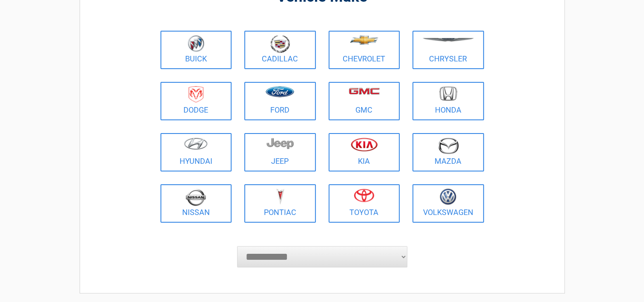 The width and height of the screenshot is (644, 302). I want to click on a: Jeep, so click(281, 152).